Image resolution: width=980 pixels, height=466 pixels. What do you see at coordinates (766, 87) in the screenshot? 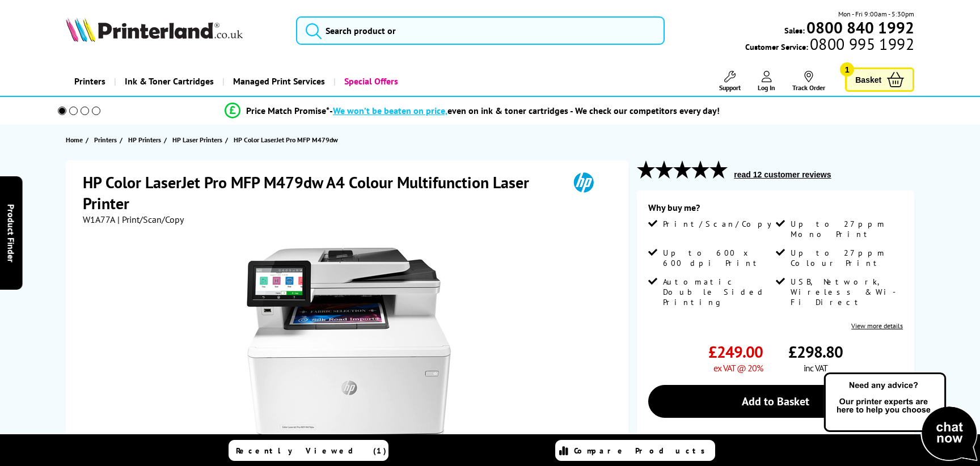
I see `span: Log In` at bounding box center [766, 87].